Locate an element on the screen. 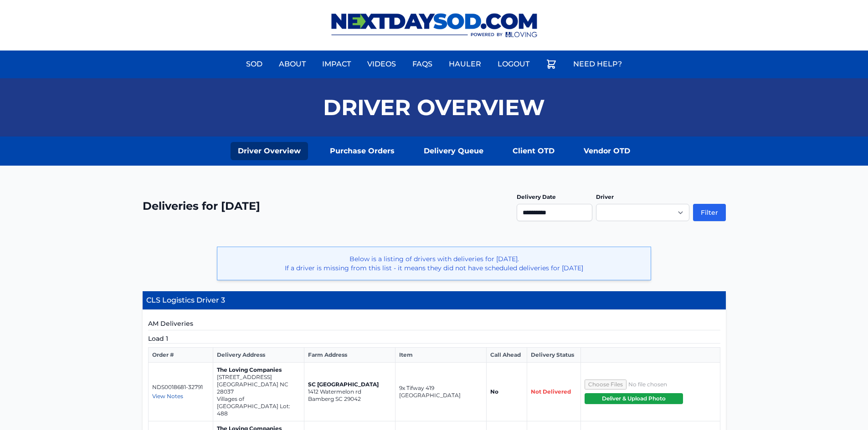 This screenshot has width=868, height=430. a: Hauler is located at coordinates (465, 64).